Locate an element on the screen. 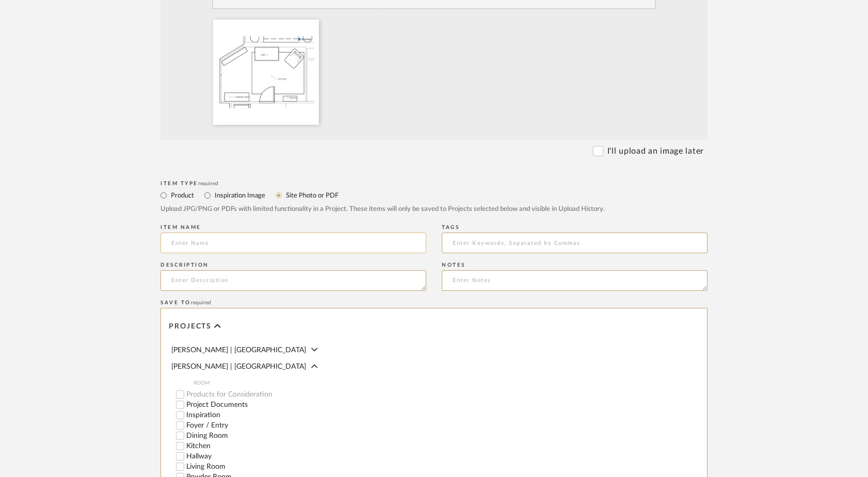 The width and height of the screenshot is (868, 477). label: Product is located at coordinates (182, 195).